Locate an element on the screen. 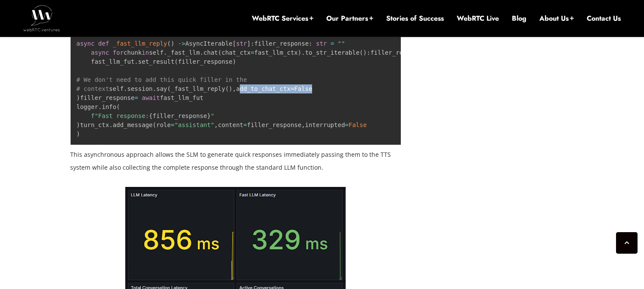 The height and width of the screenshot is (289, 644). a: Stories of Success is located at coordinates (415, 19).